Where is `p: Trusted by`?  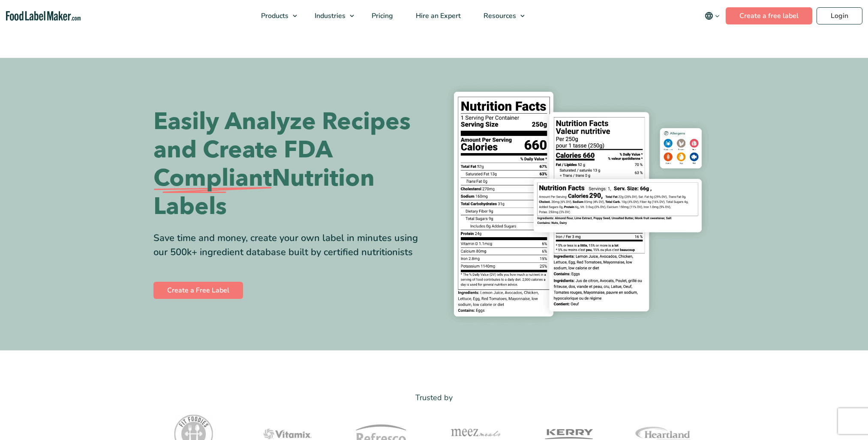 p: Trusted by is located at coordinates (434, 397).